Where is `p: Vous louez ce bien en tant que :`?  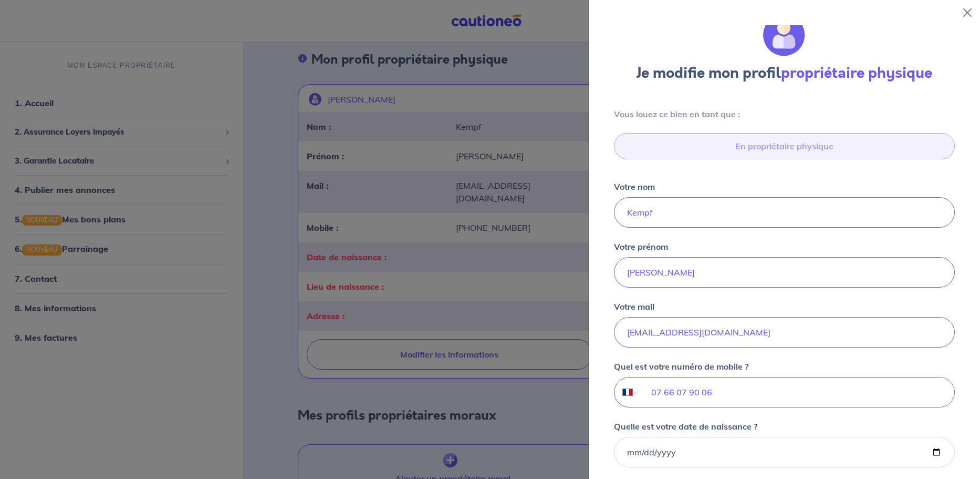 p: Vous louez ce bien en tant que : is located at coordinates (784, 114).